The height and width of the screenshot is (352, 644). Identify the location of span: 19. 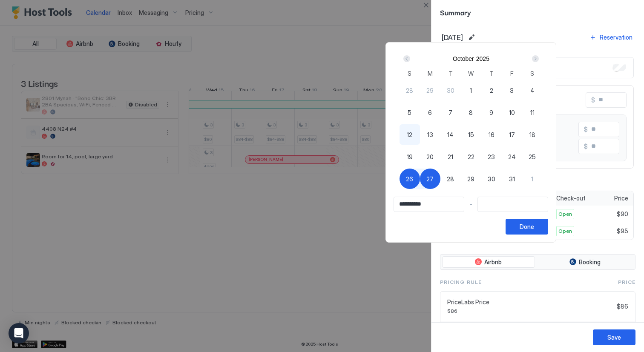
(410, 157).